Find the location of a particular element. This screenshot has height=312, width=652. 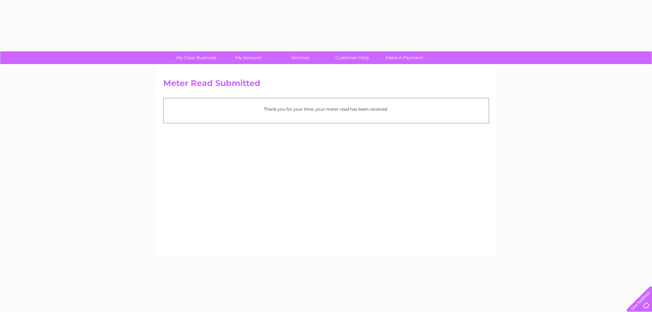

a: Make A Payment is located at coordinates (404, 58).